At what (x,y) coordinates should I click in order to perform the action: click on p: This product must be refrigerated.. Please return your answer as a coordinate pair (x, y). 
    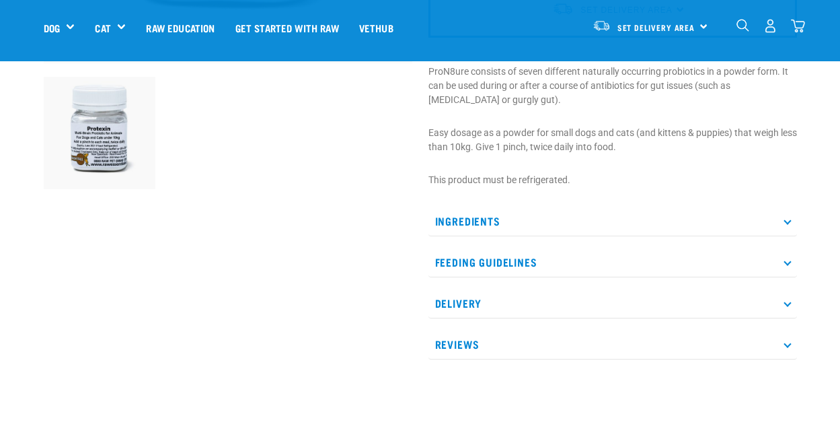
    Looking at the image, I should click on (613, 180).